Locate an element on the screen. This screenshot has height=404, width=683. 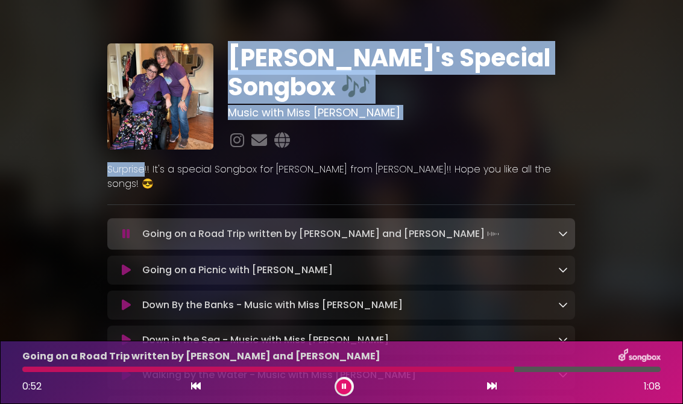
span: 1:08 is located at coordinates (652, 386).